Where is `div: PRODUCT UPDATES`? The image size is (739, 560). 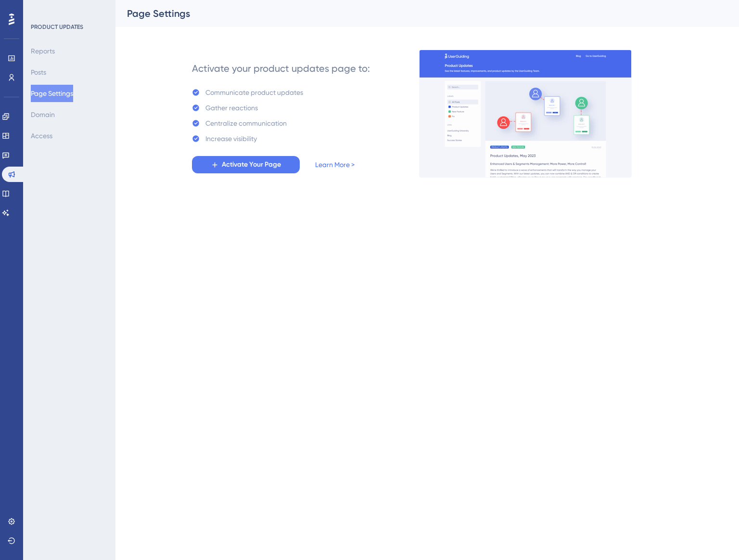 div: PRODUCT UPDATES is located at coordinates (57, 27).